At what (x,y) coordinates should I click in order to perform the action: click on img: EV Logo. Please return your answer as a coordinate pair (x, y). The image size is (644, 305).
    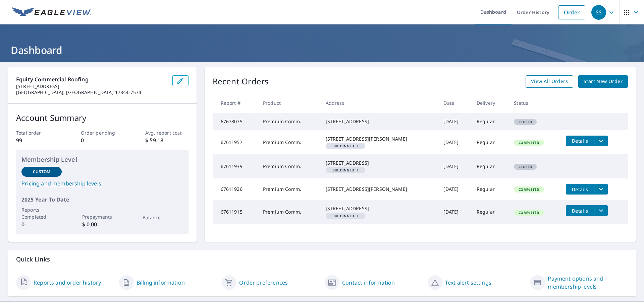
    Looking at the image, I should click on (52, 13).